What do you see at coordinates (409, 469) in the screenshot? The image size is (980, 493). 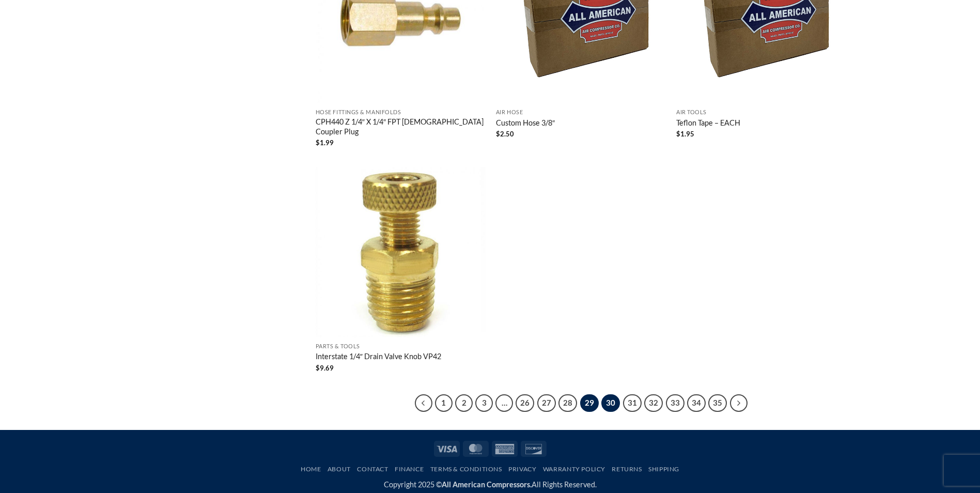 I see `a: Finance` at bounding box center [409, 469].